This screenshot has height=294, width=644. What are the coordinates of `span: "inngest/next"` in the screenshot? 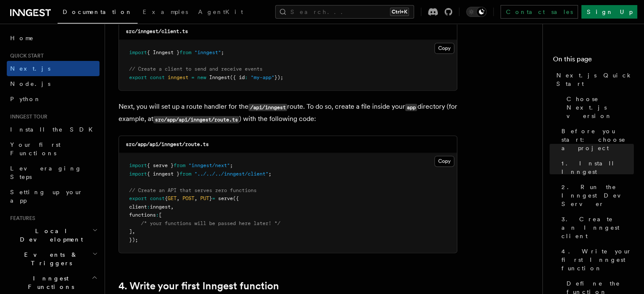 It's located at (209, 165).